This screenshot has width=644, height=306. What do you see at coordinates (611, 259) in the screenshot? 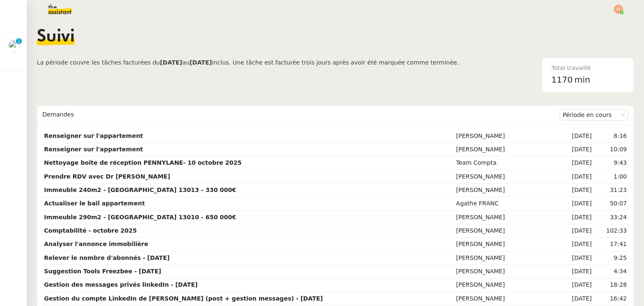
I see `td: 9:25` at bounding box center [611, 259].